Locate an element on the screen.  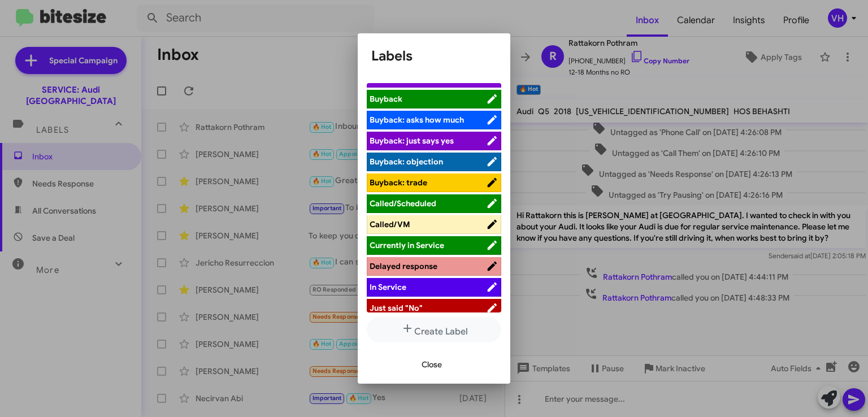
span: In Service is located at coordinates (388, 287).